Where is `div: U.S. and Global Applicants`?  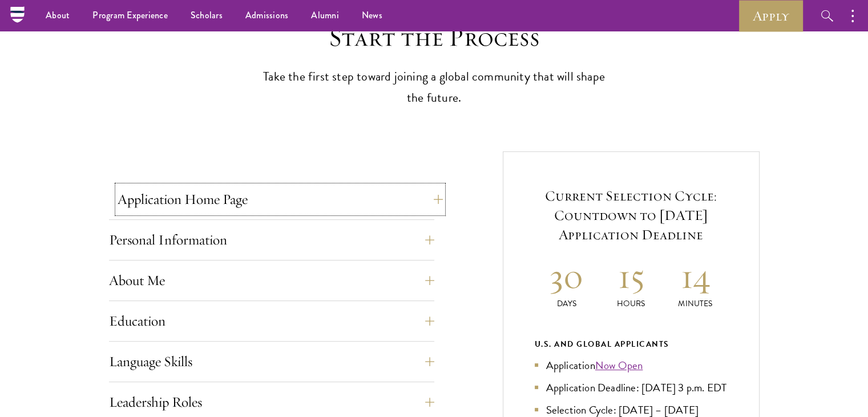 div: U.S. and Global Applicants is located at coordinates (631, 344).